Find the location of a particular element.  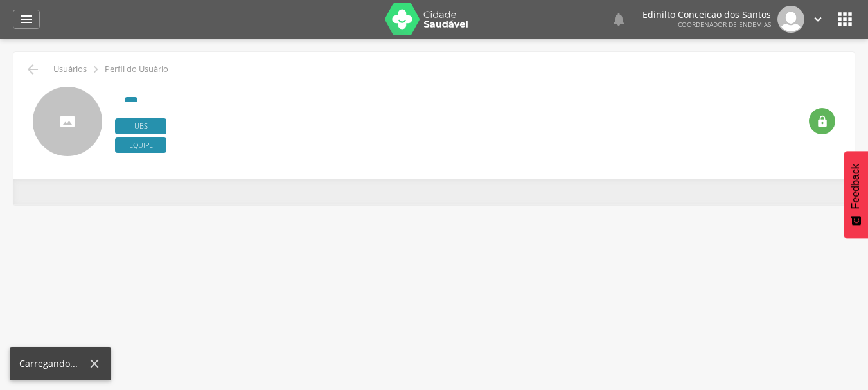

span: Ubs is located at coordinates (141, 126).